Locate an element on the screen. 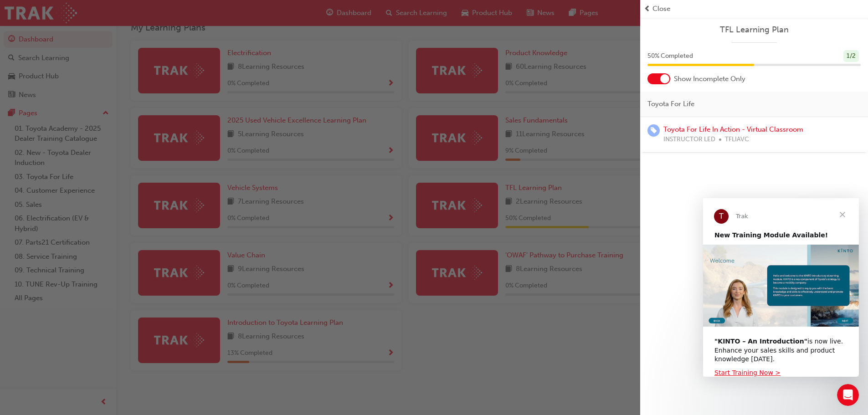 Image resolution: width=868 pixels, height=415 pixels. span: TFLIAVC is located at coordinates (737, 140).